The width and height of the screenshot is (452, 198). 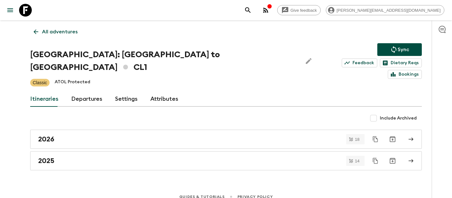 What do you see at coordinates (46, 161) in the screenshot?
I see `h2: 2025` at bounding box center [46, 161].